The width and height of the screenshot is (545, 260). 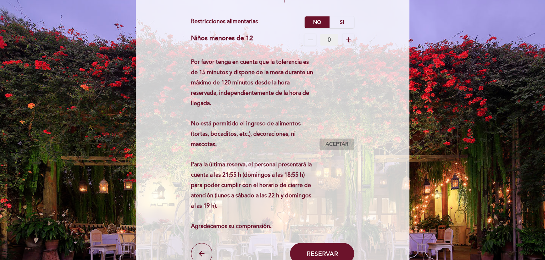 I want to click on div: Restricciones alimentarias, so click(x=248, y=22).